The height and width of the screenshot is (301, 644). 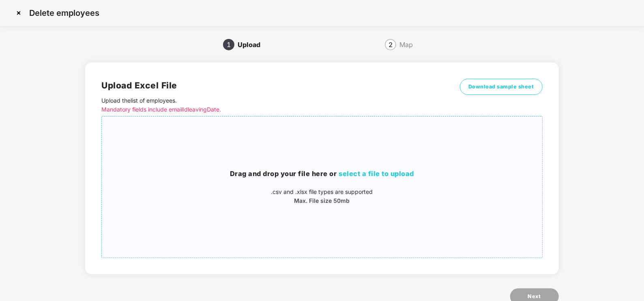 I want to click on h2: Upload Excel File, so click(x=266, y=85).